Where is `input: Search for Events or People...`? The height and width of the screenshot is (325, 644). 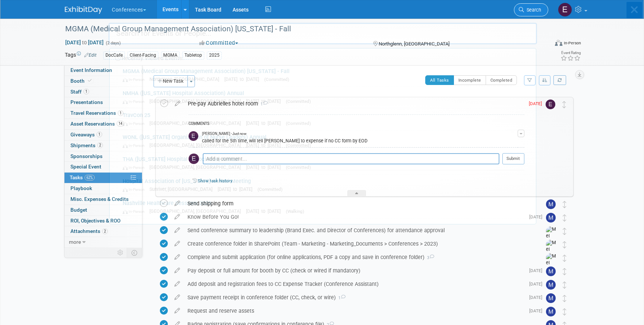 input: Search for Events or People... is located at coordinates (323, 34).